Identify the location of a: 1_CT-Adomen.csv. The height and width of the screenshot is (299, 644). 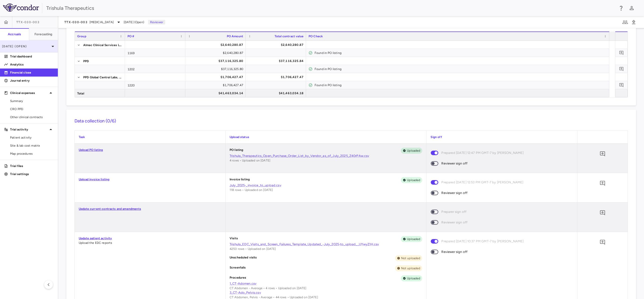
(326, 284).